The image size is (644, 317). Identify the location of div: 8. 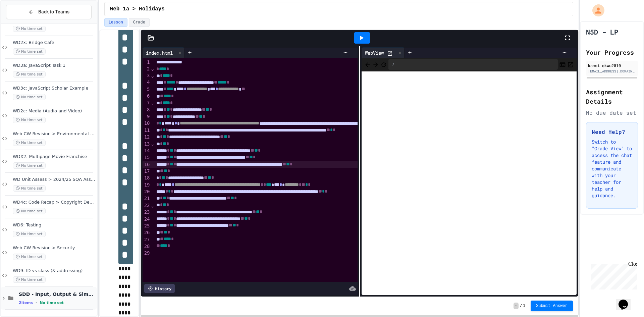
(146, 110).